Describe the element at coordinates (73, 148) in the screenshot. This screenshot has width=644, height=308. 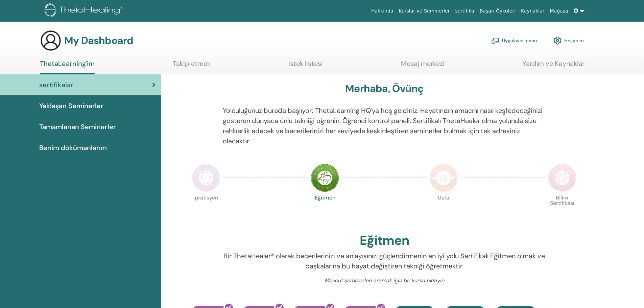
I see `span: Benim dökümanlarım` at that location.